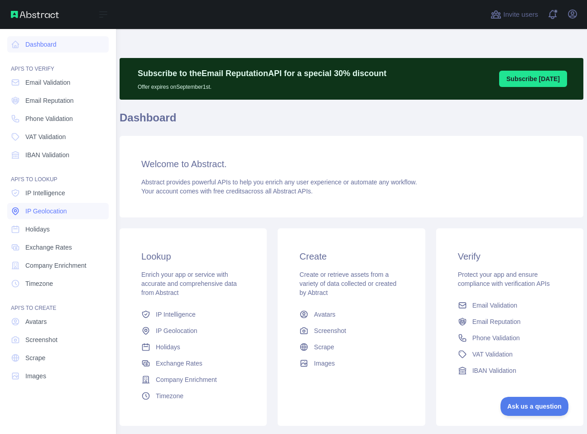  What do you see at coordinates (58, 303) in the screenshot?
I see `div: API'S TO CREATE` at bounding box center [58, 303].